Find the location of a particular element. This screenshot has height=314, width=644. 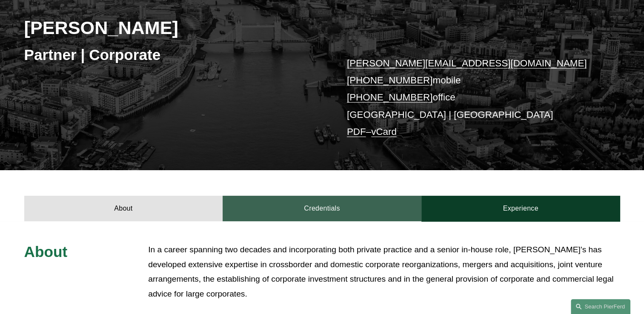

span: About is located at coordinates (46, 252).